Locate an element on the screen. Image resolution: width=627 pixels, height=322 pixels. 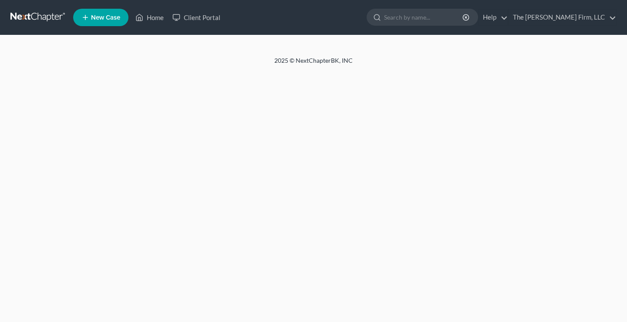
div: 2025 © NextChapterBK, INC is located at coordinates (313, 64).